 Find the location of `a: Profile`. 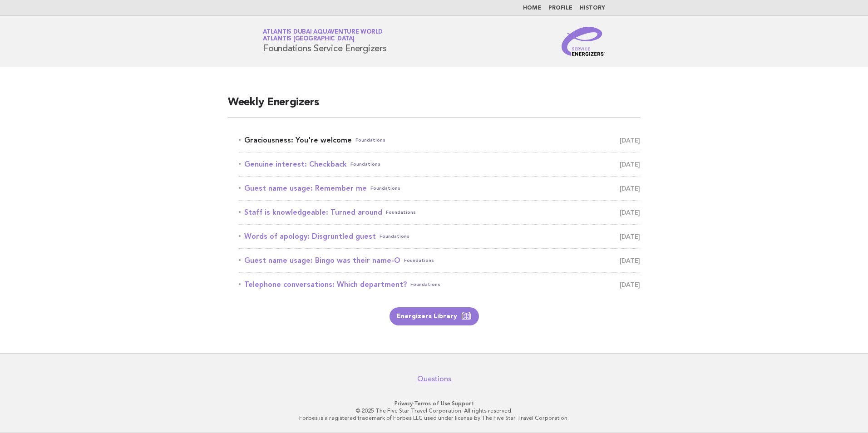

a: Profile is located at coordinates (560, 8).